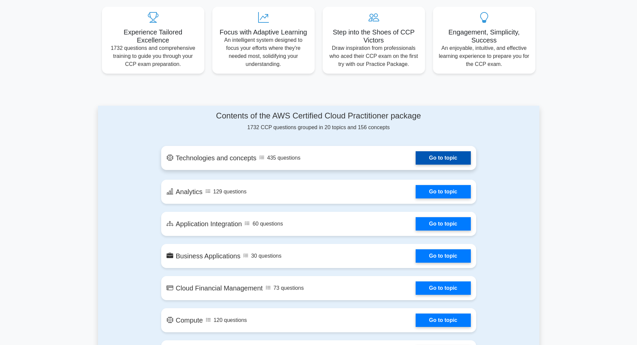  What do you see at coordinates (374, 56) in the screenshot?
I see `p: Draw inspiration from professionals who aced their CCP exam on the first try with our Practice Pa...` at bounding box center [374, 56].